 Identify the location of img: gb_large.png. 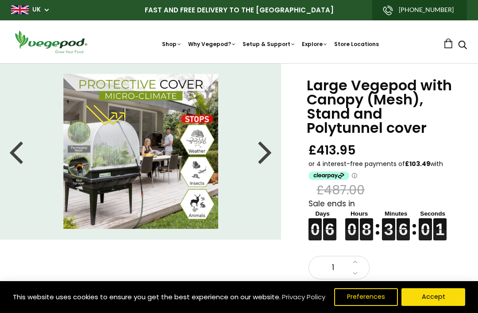
(20, 10).